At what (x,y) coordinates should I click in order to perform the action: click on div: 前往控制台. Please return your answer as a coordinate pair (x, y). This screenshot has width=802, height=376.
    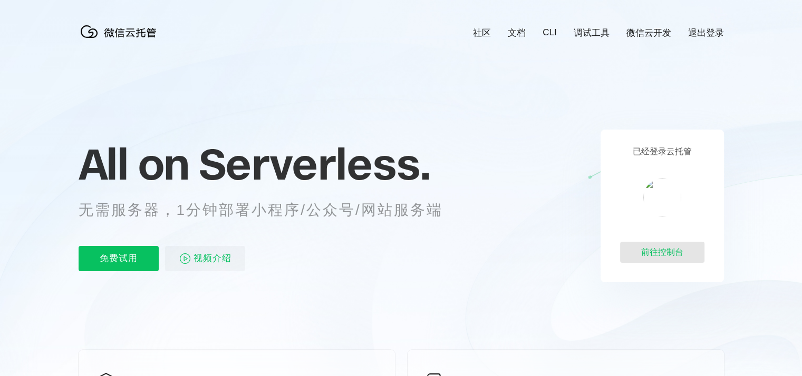
    Looking at the image, I should click on (662, 253).